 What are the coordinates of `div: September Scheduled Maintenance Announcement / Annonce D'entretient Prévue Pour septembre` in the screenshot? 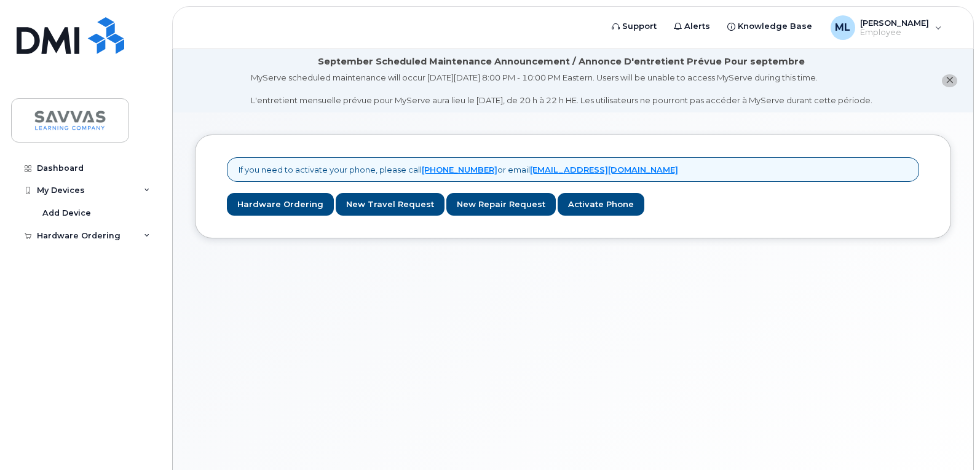 It's located at (561, 61).